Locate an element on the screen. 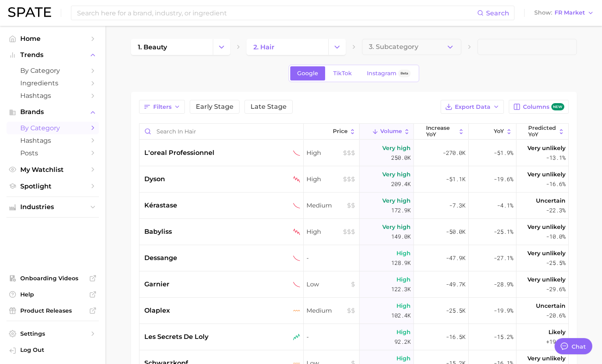  span: garnier is located at coordinates (157, 285).